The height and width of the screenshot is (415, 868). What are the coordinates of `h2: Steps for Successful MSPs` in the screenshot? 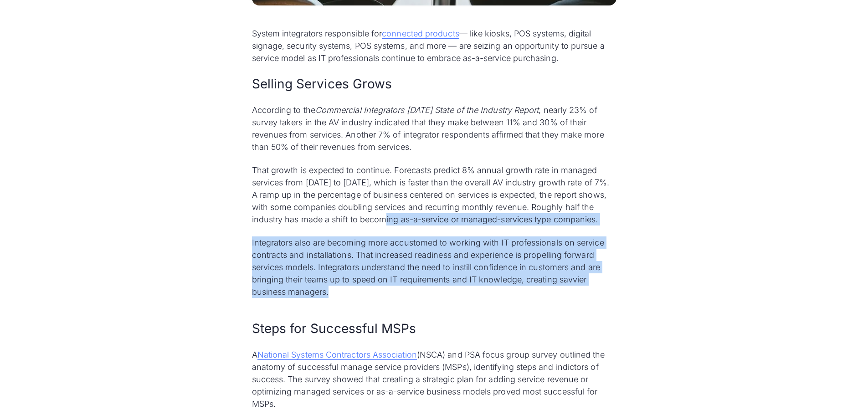 It's located at (434, 329).